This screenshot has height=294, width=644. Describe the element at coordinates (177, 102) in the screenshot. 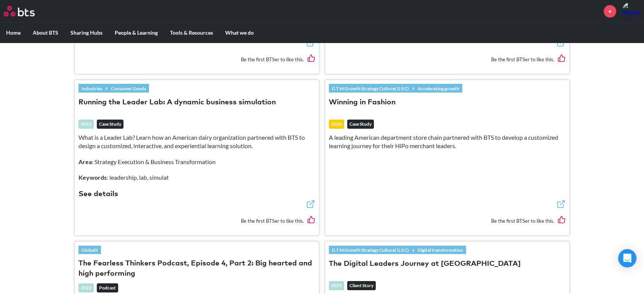

I see `button: Running the Leader Lab: A dynamic business simulation` at that location.